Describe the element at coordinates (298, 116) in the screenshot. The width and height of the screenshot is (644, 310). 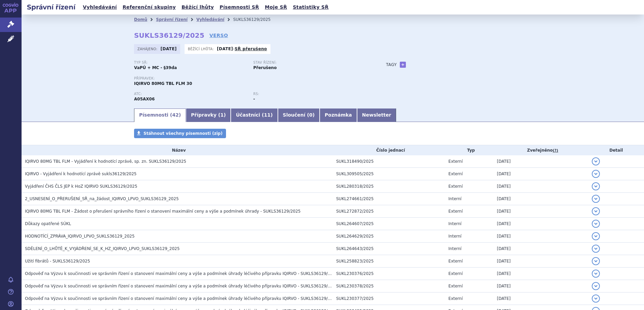
I see `a: Sloučení (0)` at that location.